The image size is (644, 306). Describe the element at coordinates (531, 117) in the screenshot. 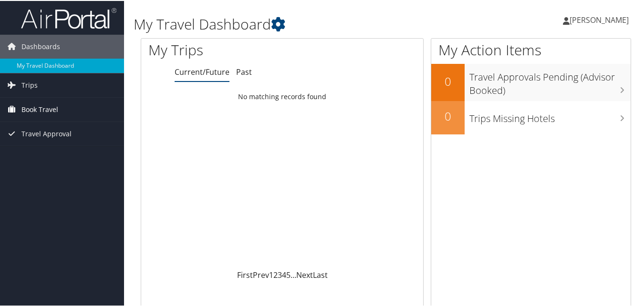

I see `a: 0Trips Missing Hotels` at that location.